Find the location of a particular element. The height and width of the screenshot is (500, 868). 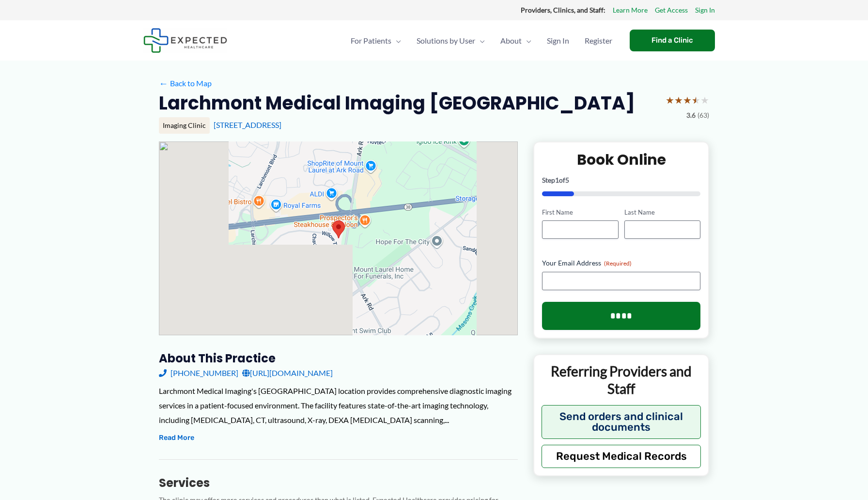

p: Step of is located at coordinates (621, 180).